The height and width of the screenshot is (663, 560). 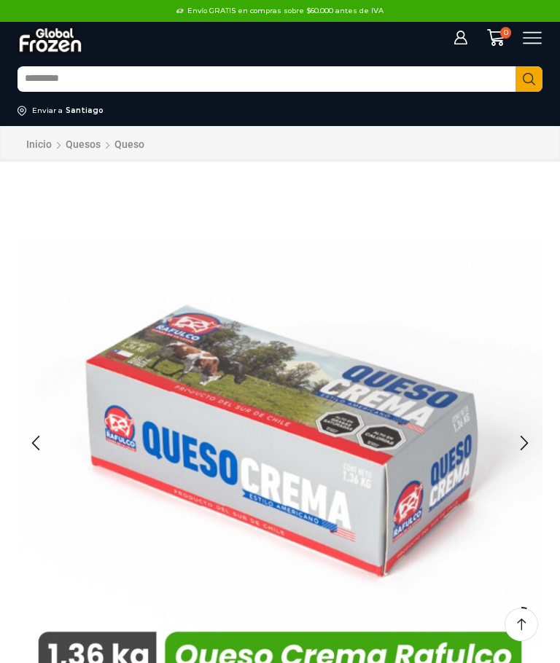 What do you see at coordinates (25, 111) in the screenshot?
I see `img: address-field-icon.svg` at bounding box center [25, 111].